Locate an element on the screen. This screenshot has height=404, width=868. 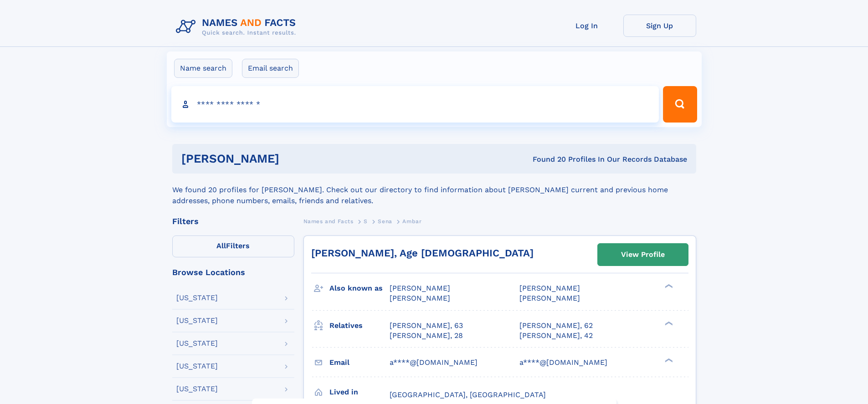
span: Sena is located at coordinates (385, 221).